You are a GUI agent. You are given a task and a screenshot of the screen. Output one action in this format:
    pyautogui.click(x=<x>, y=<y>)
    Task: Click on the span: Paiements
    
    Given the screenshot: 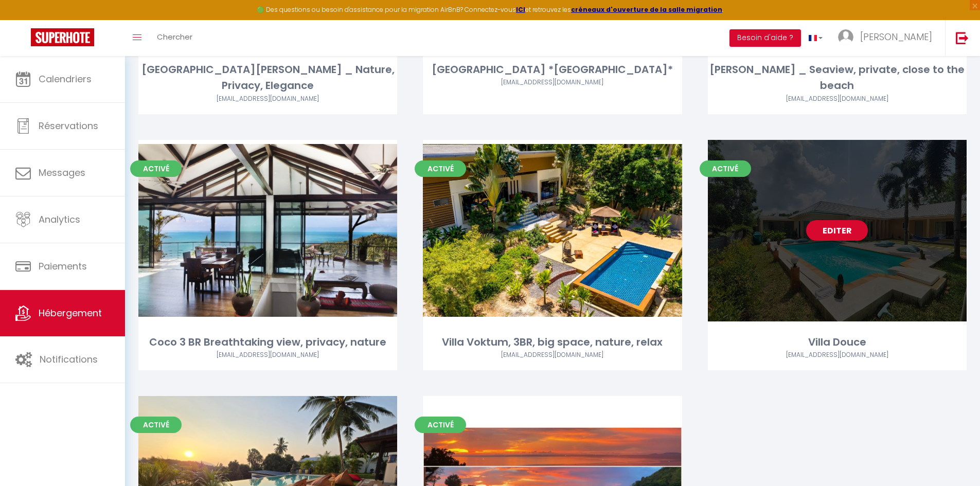 What is the action you would take?
    pyautogui.click(x=63, y=266)
    